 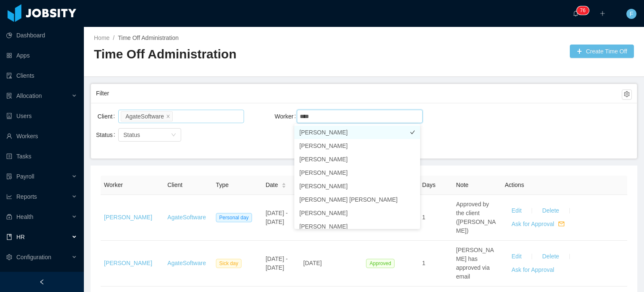 I want to click on i: icon: down, so click(x=173, y=135).